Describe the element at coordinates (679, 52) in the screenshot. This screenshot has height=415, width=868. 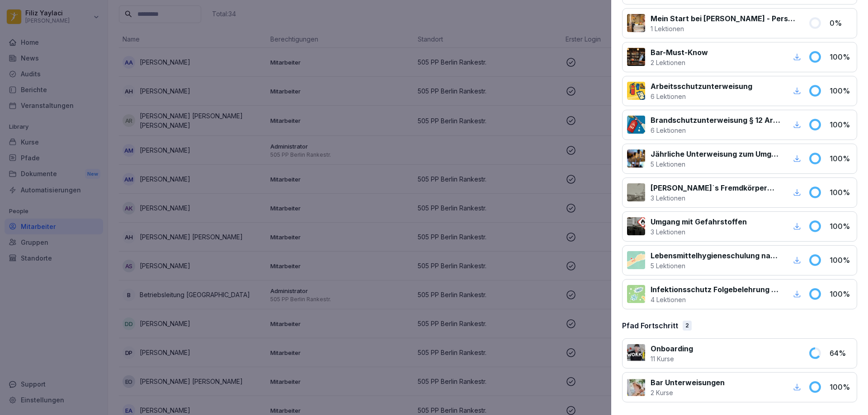
I see `p: Bar-Must-Know` at that location.